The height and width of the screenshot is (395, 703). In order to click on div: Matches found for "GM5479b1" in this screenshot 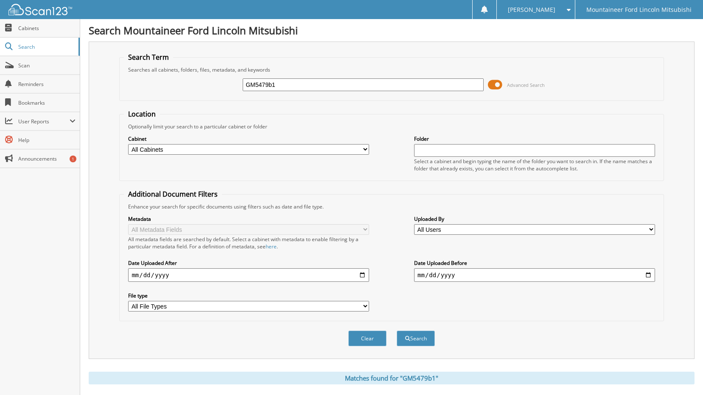, I will do `click(391, 378)`.